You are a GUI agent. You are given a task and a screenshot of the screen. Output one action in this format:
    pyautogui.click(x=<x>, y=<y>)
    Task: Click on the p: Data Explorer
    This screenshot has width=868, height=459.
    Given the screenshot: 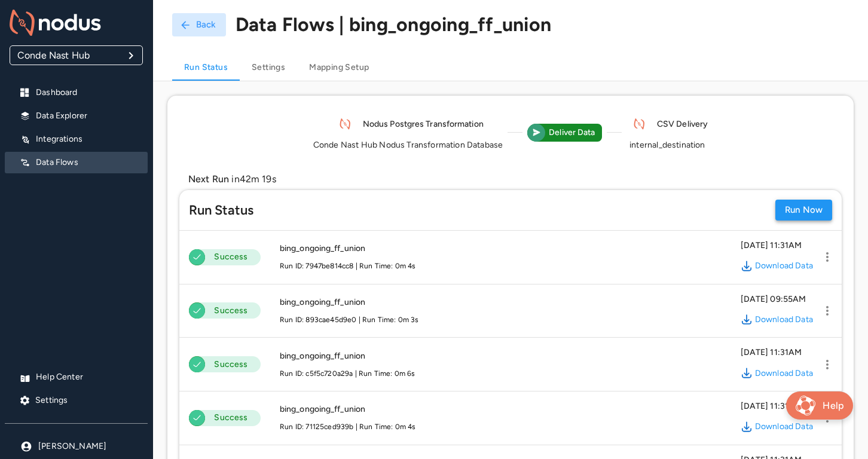 What is the action you would take?
    pyautogui.click(x=87, y=116)
    